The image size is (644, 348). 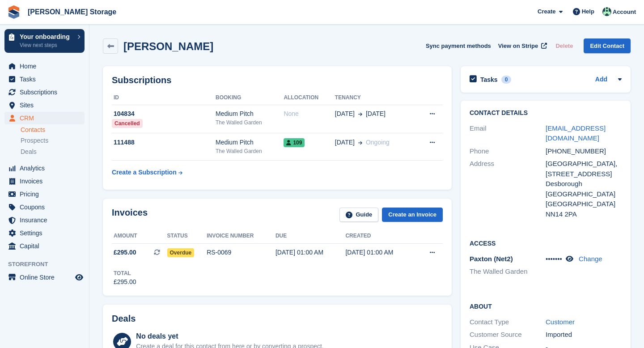 I want to click on a: Customer, so click(x=560, y=322).